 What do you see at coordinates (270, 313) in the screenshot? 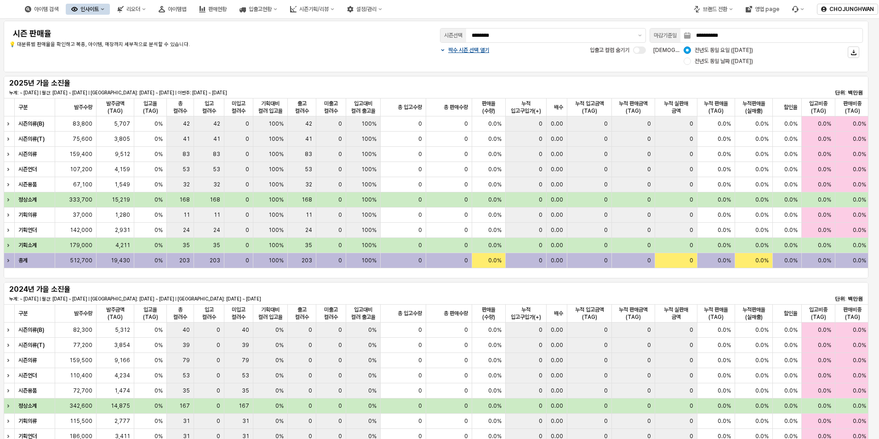
I see `span: 기획대비 컬러 입고율` at bounding box center [270, 313].